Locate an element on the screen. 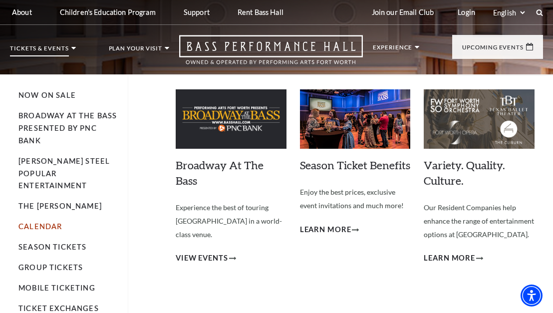 Image resolution: width=553 pixels, height=313 pixels. a: Ticket Exchanges is located at coordinates (58, 308).